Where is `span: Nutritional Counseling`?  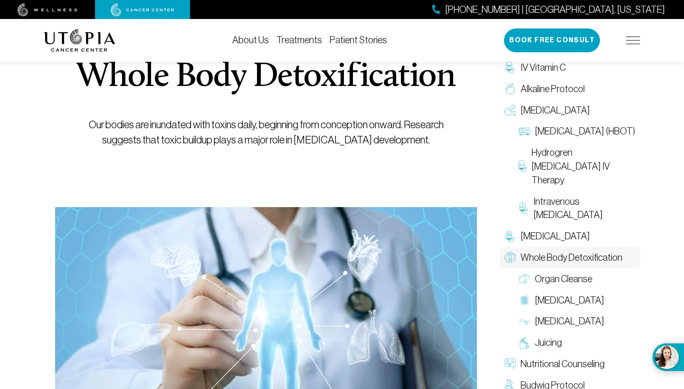
span: Nutritional Counseling is located at coordinates (563, 364).